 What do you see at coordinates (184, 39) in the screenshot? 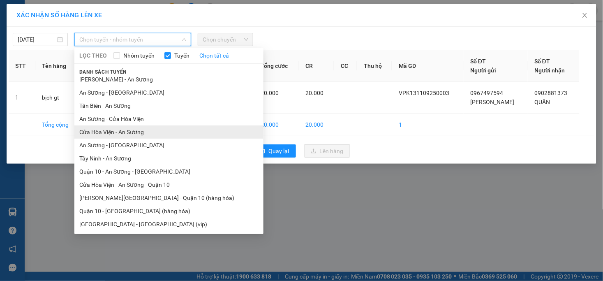
I see `span: down` at bounding box center [184, 39].